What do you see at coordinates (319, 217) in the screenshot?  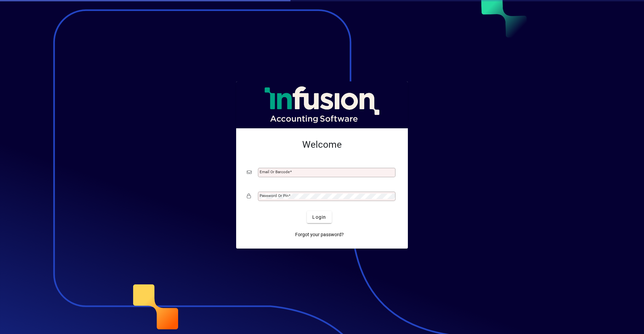 I see `button: Login` at bounding box center [319, 217].